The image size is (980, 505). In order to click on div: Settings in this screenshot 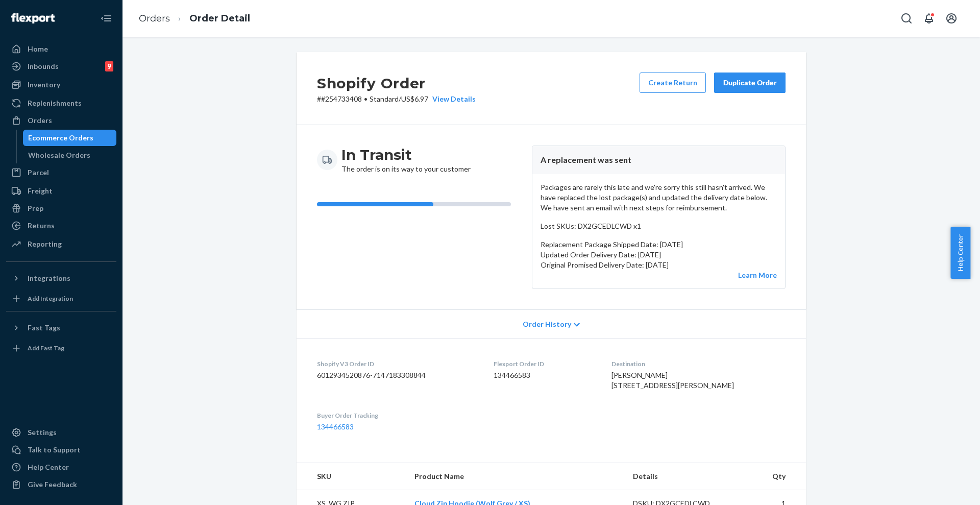, I will do `click(42, 433)`.